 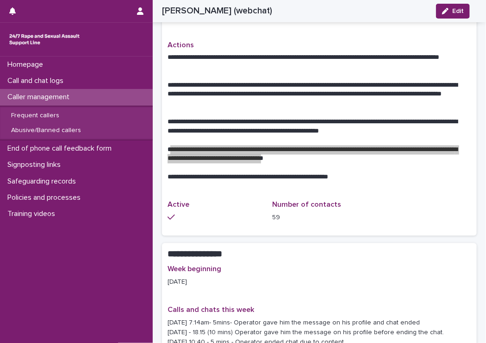 What do you see at coordinates (319, 218) in the screenshot?
I see `p: 59` at bounding box center [319, 218].